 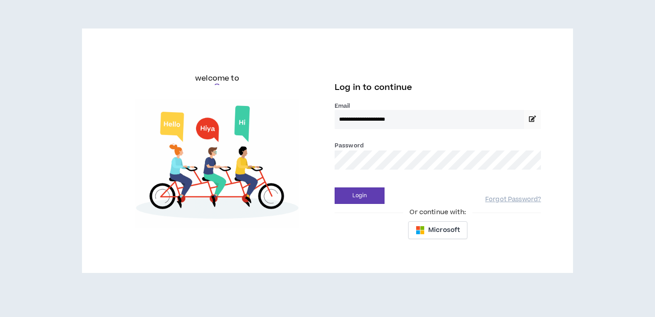 What do you see at coordinates (349, 146) in the screenshot?
I see `label: Password` at bounding box center [349, 146].